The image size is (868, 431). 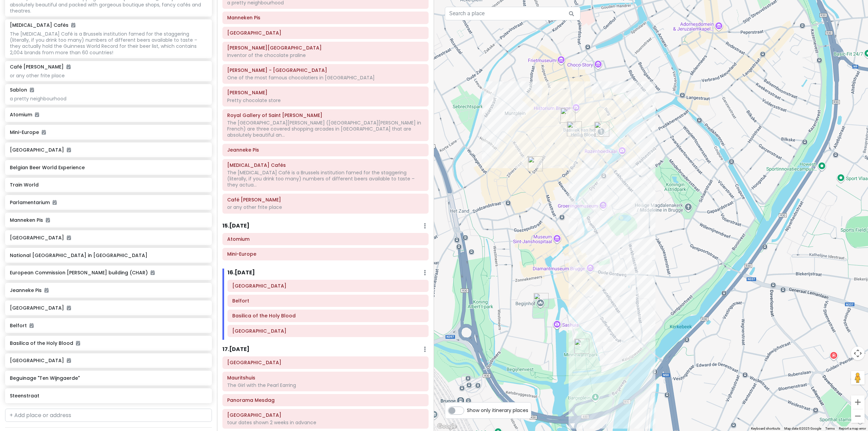 What do you see at coordinates (326, 48) in the screenshot?
I see `h6: NEUHAUS Bruxelles Grand Place` at bounding box center [326, 48].